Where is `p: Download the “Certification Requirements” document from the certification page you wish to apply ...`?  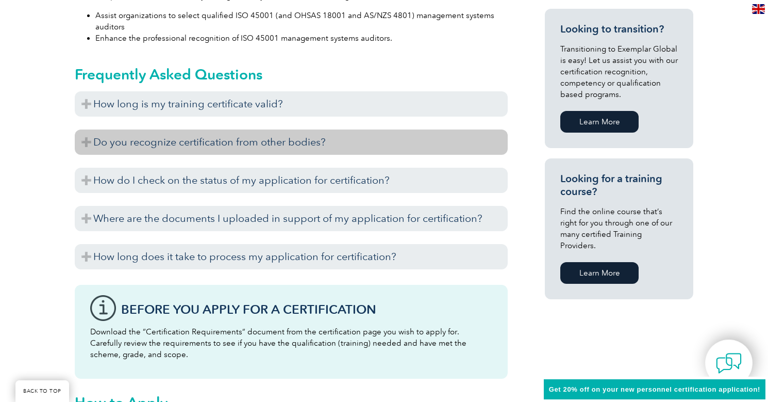 p: Download the “Certification Requirements” document from the certification page you wish to apply ... is located at coordinates (291, 343).